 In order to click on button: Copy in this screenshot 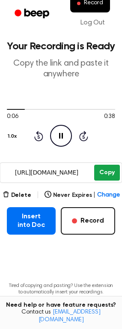, I will do `click(107, 173)`.